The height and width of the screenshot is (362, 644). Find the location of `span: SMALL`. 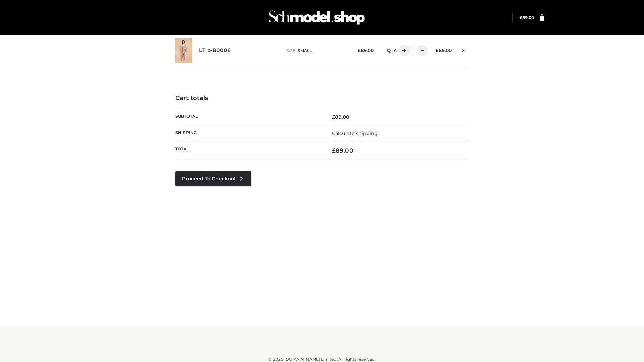

span: SMALL is located at coordinates (305, 50).